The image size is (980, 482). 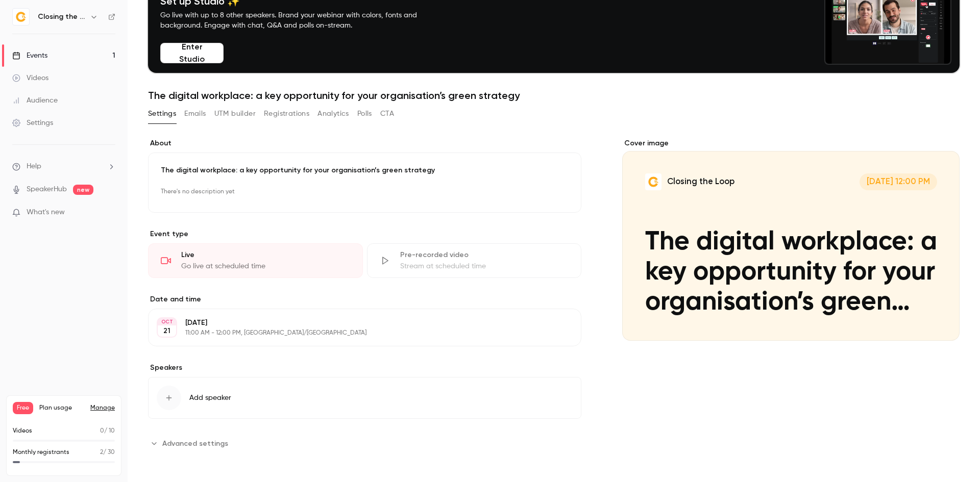 What do you see at coordinates (46, 213) in the screenshot?
I see `span: What's new` at bounding box center [46, 213].